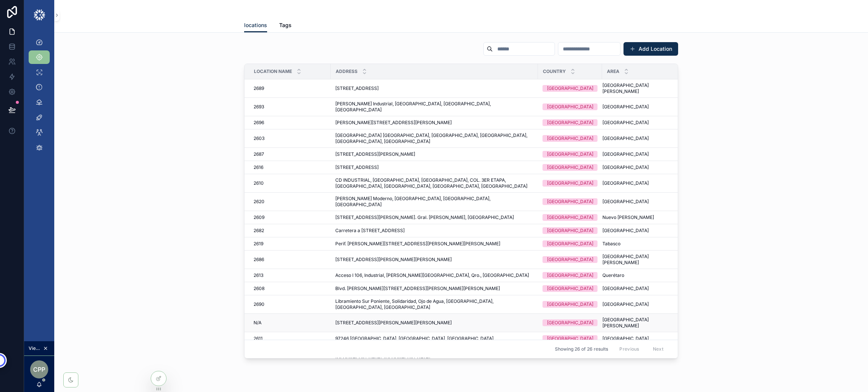  What do you see at coordinates (290, 154) in the screenshot?
I see `a: 2687` at bounding box center [290, 154].